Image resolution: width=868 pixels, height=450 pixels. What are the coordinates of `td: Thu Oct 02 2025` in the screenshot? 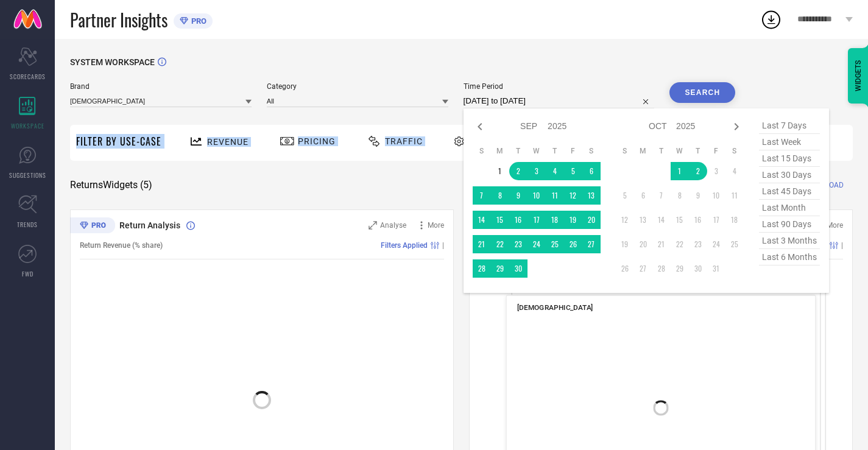 It's located at (698, 171).